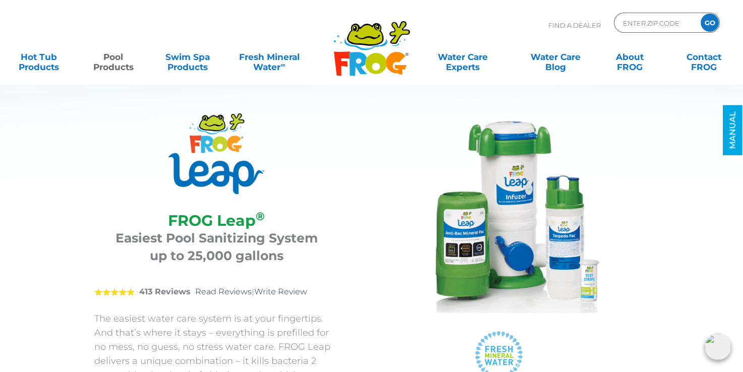 The height and width of the screenshot is (372, 743). Describe the element at coordinates (718, 347) in the screenshot. I see `img: openIcon` at that location.